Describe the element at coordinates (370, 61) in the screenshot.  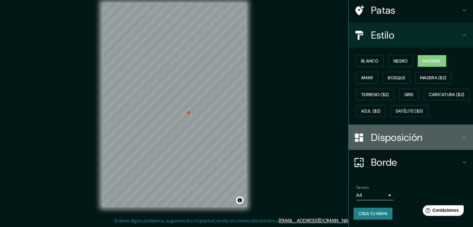
I see `button: Blanco` at that location.